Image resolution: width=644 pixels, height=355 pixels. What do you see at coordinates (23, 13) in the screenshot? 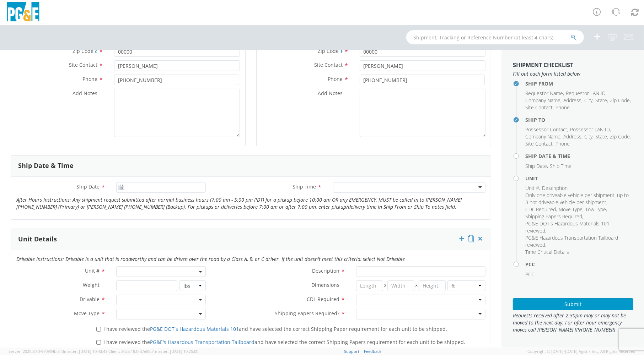
I see `img: pge-logo-06675f144f4cfa6a6814.png` at bounding box center [23, 13].